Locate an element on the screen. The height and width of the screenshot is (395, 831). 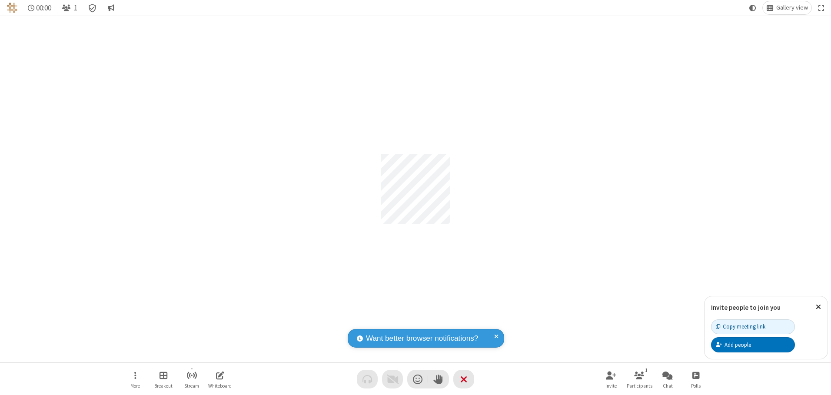
span: More is located at coordinates (135, 386).